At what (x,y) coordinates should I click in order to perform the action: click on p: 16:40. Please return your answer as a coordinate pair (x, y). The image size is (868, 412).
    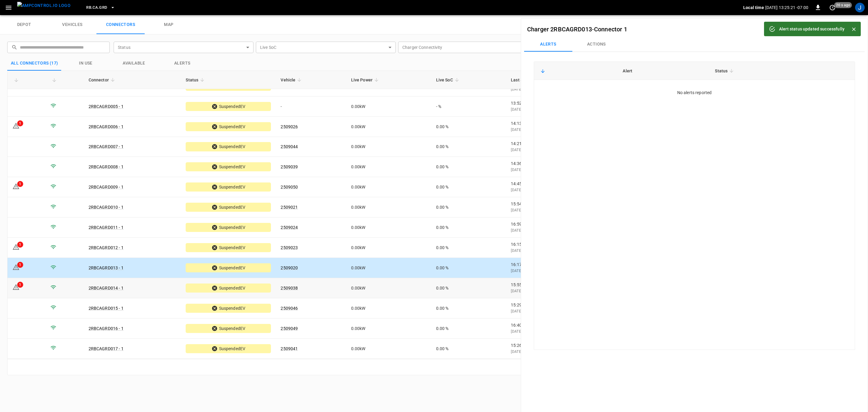
    Looking at the image, I should click on (564, 325).